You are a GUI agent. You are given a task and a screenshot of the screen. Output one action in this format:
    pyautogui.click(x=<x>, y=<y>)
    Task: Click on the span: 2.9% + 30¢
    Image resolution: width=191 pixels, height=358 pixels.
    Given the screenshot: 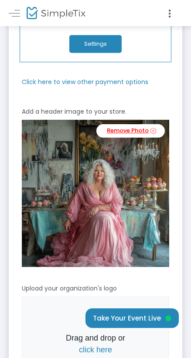 What is the action you would take?
    pyautogui.click(x=95, y=23)
    